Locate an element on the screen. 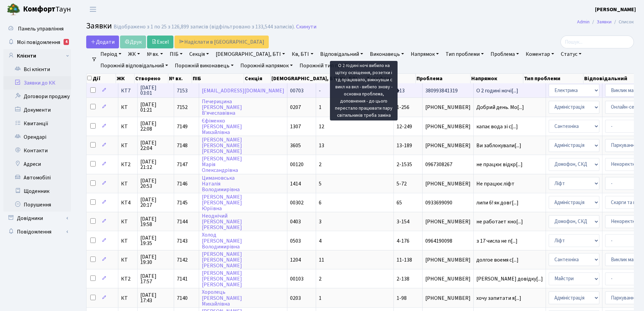 The height and width of the screenshot is (311, 644). a: Заявки is located at coordinates (604, 22).